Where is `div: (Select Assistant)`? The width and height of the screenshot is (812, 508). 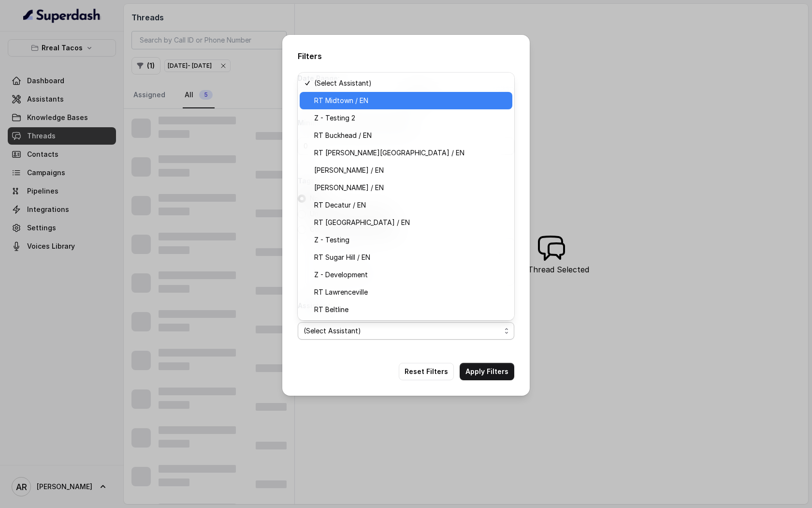 div: (Select Assistant) is located at coordinates (406, 197).